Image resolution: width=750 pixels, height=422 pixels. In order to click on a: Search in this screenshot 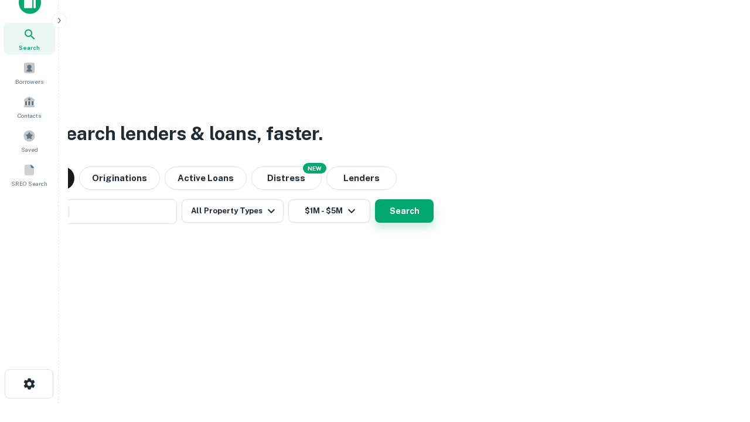, I will do `click(29, 39)`.